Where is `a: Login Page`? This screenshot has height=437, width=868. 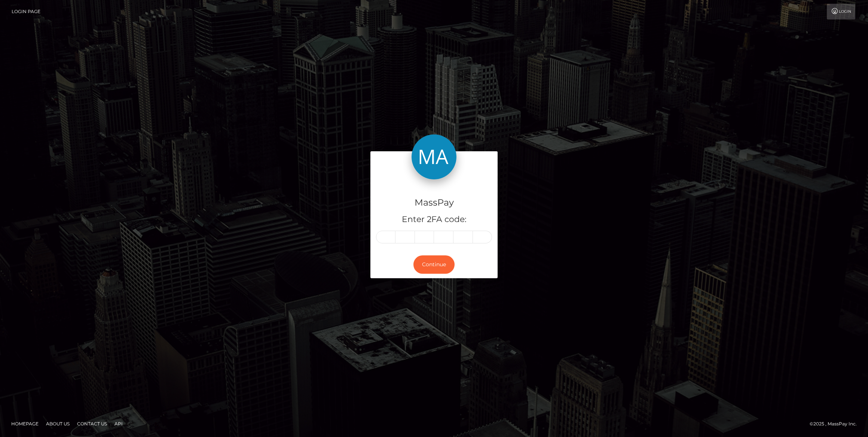 a: Login Page is located at coordinates (26, 11).